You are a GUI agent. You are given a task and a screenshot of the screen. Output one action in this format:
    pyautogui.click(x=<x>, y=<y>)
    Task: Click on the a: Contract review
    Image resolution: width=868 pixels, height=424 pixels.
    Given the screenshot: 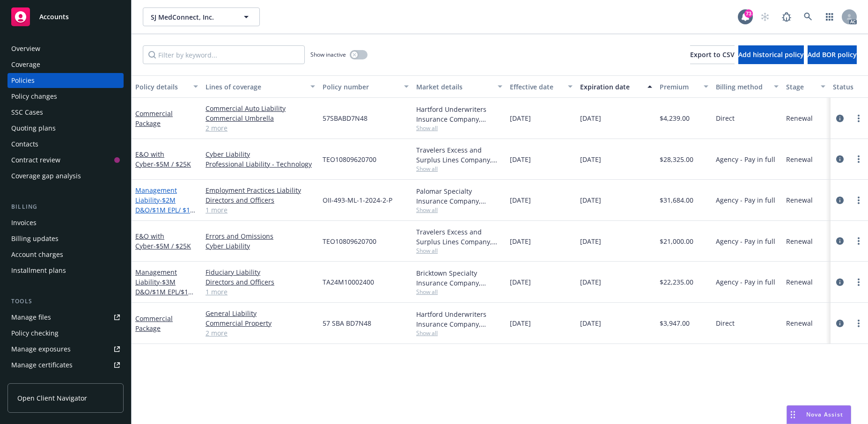 What is the action you would take?
    pyautogui.click(x=66, y=160)
    